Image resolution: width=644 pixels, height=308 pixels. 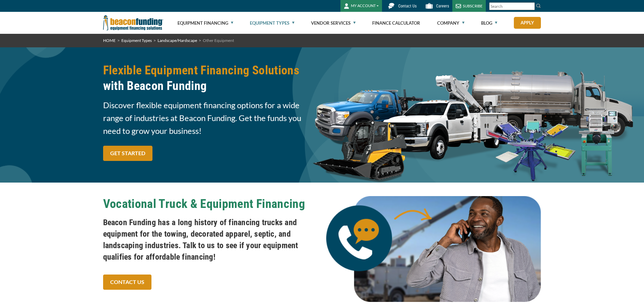 I want to click on a: Vendor Services, so click(x=333, y=23).